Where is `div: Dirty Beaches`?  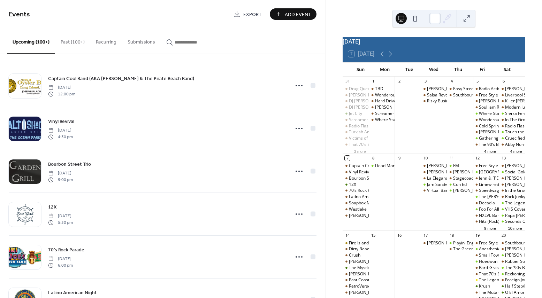
div: Dirty Beaches is located at coordinates (355, 249).